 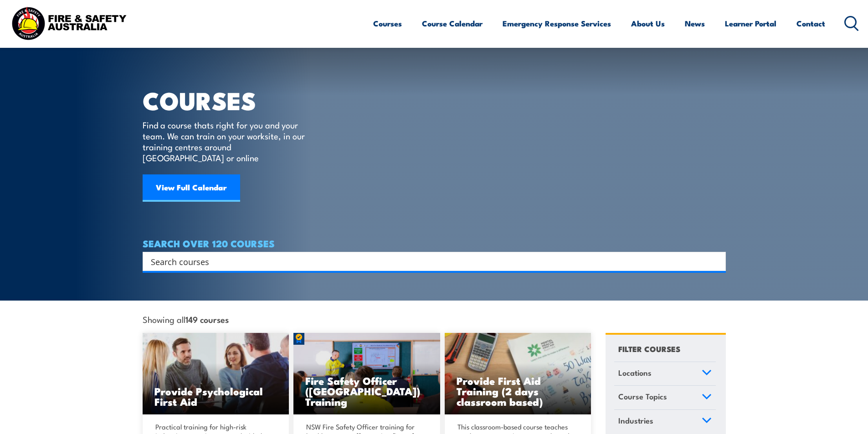 What do you see at coordinates (192, 188) in the screenshot?
I see `a: View Full Calendar` at bounding box center [192, 188].